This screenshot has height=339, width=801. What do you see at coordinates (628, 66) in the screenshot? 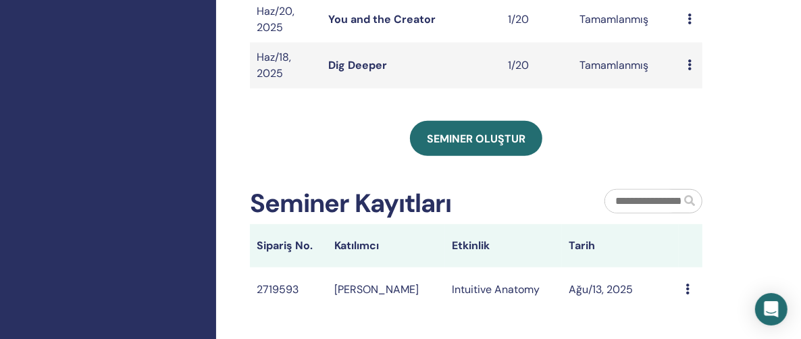
I see `td: Tamamlanmış` at bounding box center [628, 66].